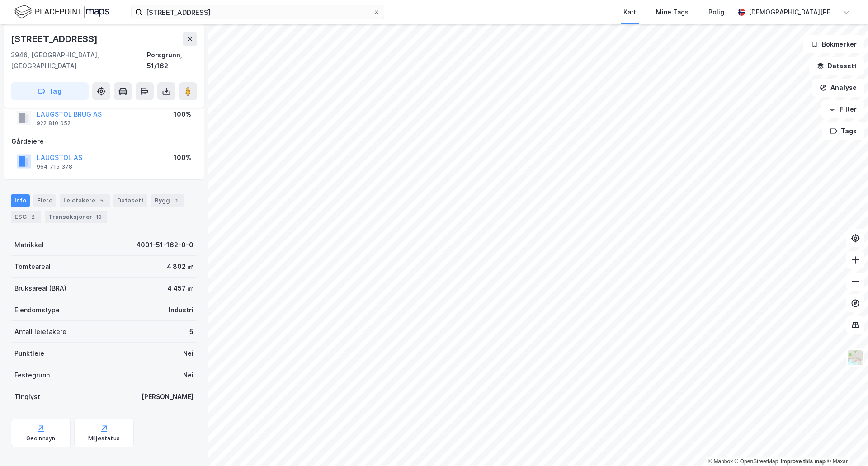 This screenshot has height=466, width=868. I want to click on div: 10, so click(99, 217).